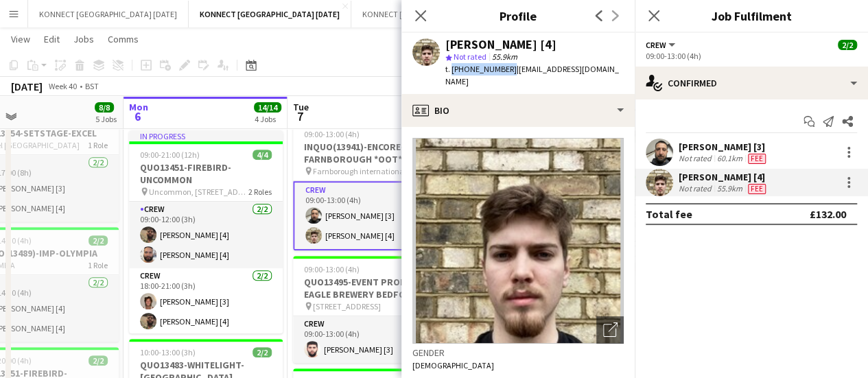  What do you see at coordinates (137, 116) in the screenshot?
I see `span: 6` at bounding box center [137, 116].